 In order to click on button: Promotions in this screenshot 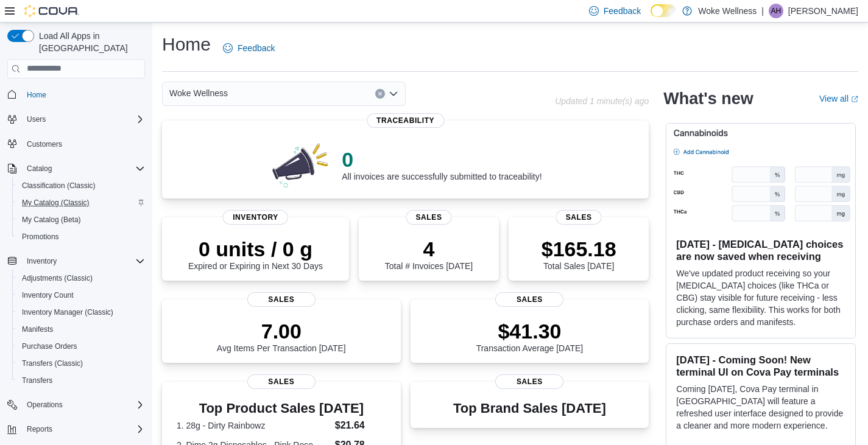, I will do `click(81, 237)`.